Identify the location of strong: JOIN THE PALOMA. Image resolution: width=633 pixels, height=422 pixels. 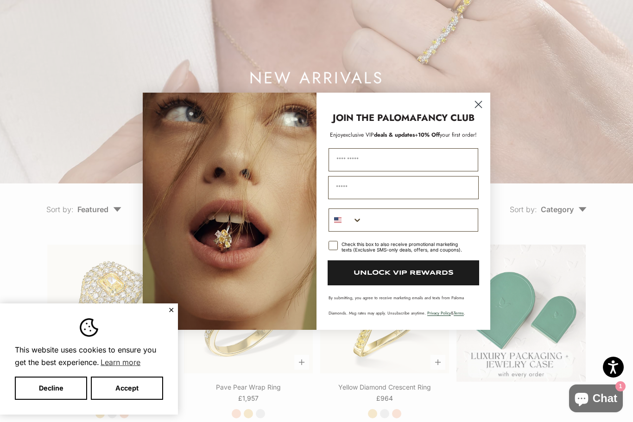
(374, 118).